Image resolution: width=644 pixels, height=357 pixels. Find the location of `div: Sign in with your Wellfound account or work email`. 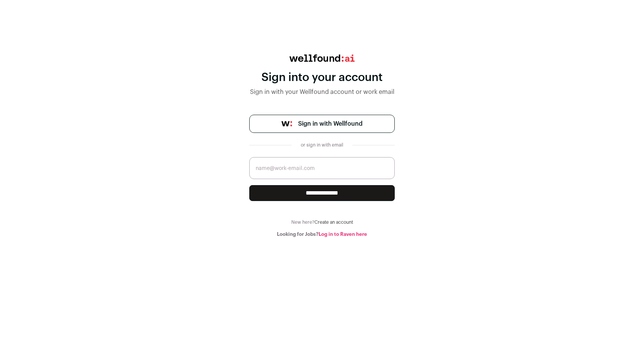

div: Sign in with your Wellfound account or work email is located at coordinates (322, 92).